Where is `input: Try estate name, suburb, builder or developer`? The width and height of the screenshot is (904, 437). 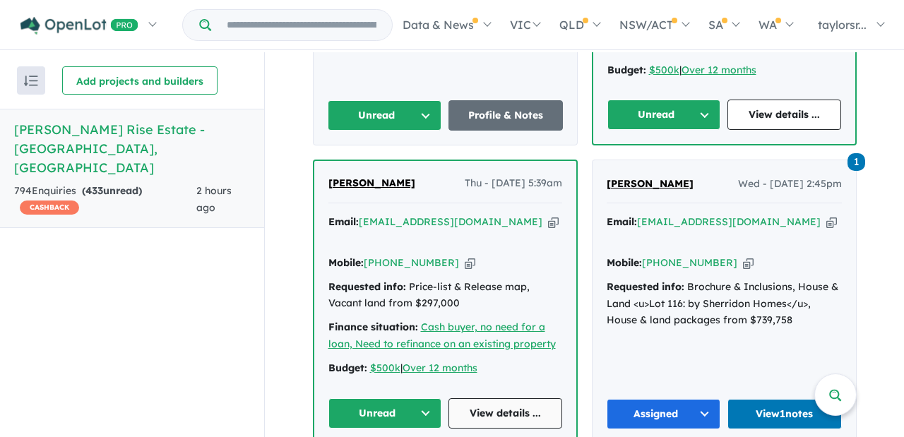
input: Try estate name, suburb, builder or developer is located at coordinates (302, 25).